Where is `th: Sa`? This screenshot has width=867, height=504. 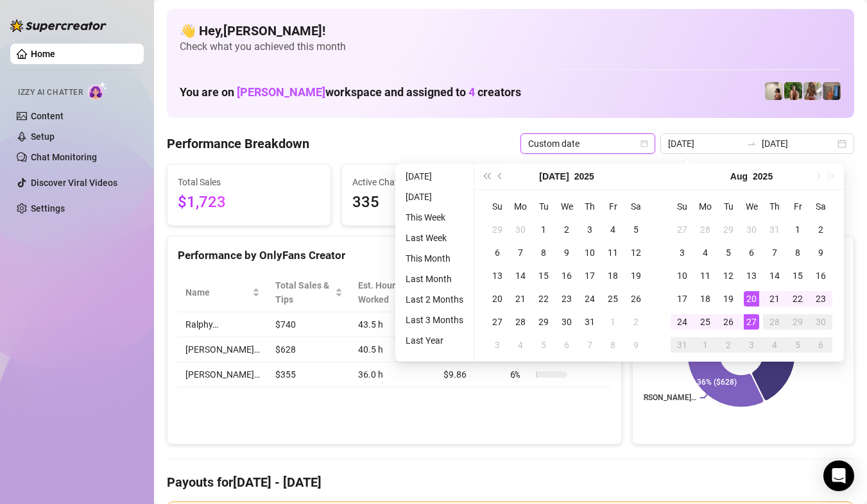
th: Sa is located at coordinates (821, 206).